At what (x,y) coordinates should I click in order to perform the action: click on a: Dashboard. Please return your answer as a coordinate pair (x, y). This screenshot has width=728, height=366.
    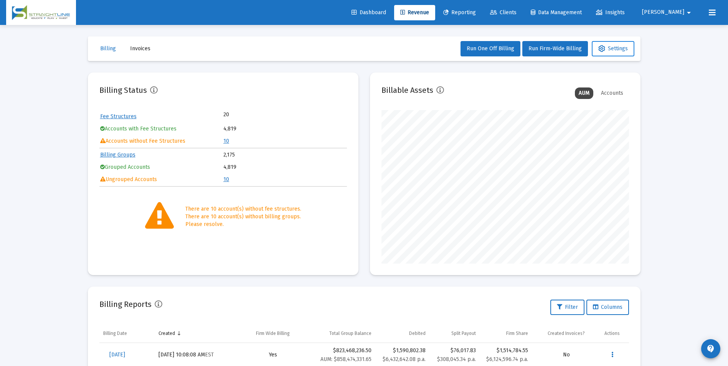
    Looking at the image, I should click on (369, 13).